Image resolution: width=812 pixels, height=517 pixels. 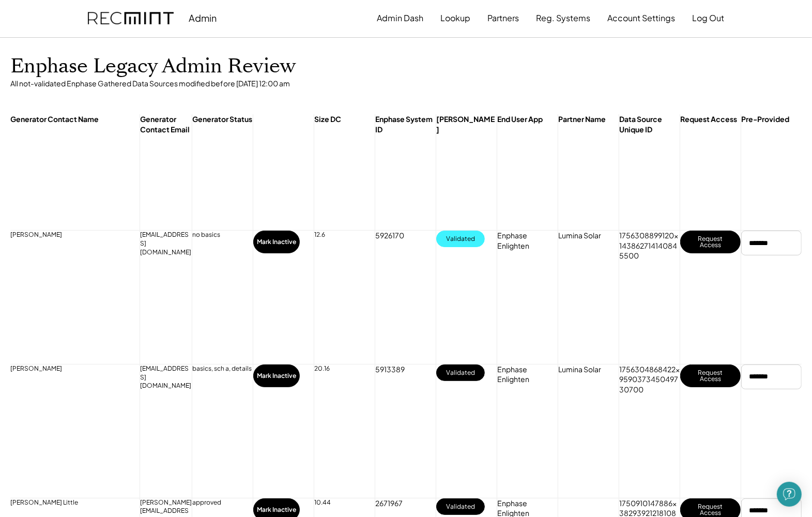 What do you see at coordinates (75, 124) in the screenshot?
I see `div: Generator Contact Name` at bounding box center [75, 124].